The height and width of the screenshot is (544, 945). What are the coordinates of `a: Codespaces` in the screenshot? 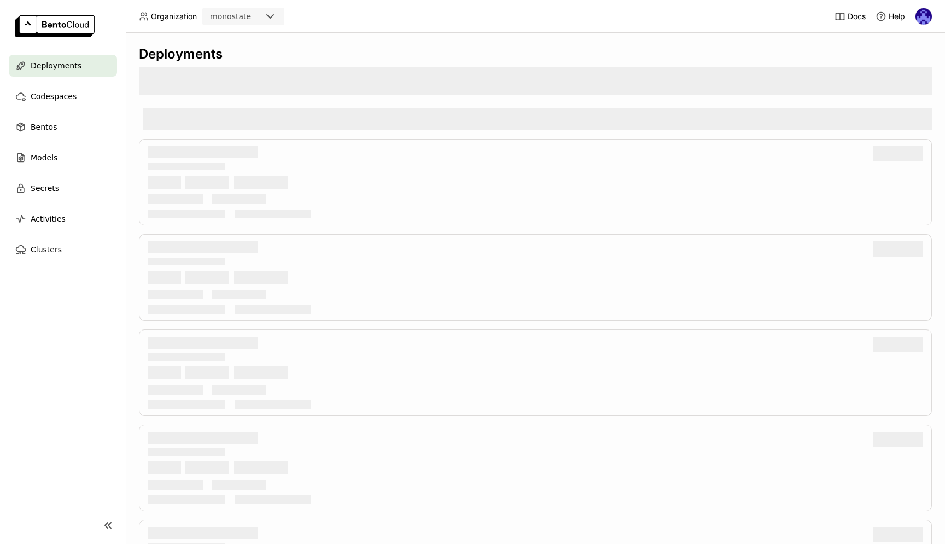 It's located at (63, 96).